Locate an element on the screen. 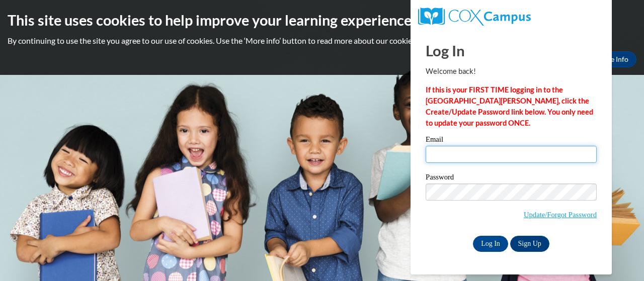  h1: Log In is located at coordinates (511, 50).